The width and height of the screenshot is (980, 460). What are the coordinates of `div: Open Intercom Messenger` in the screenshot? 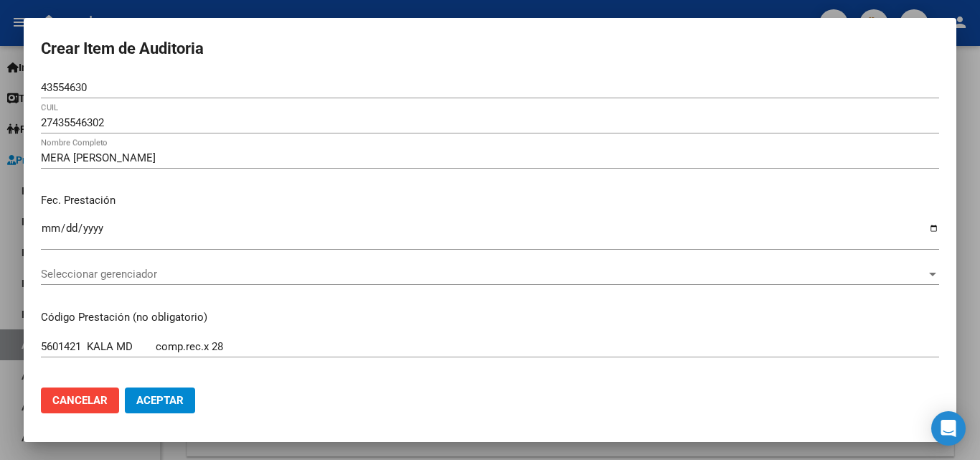 It's located at (949, 429).